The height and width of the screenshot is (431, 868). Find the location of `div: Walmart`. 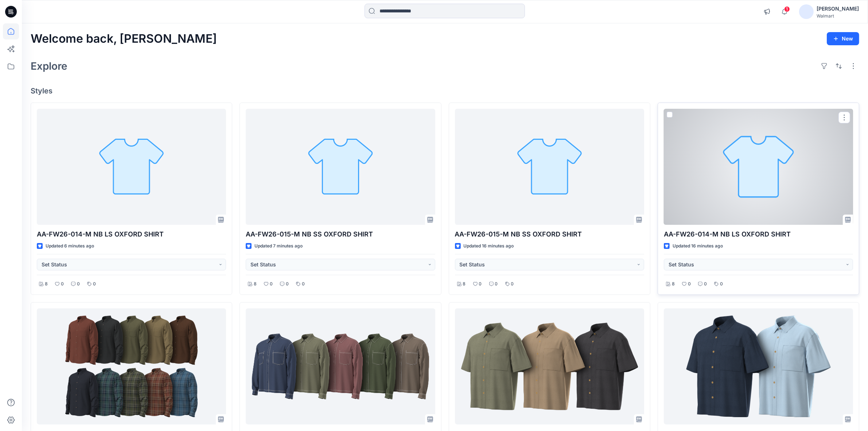

div: Walmart is located at coordinates (838, 16).